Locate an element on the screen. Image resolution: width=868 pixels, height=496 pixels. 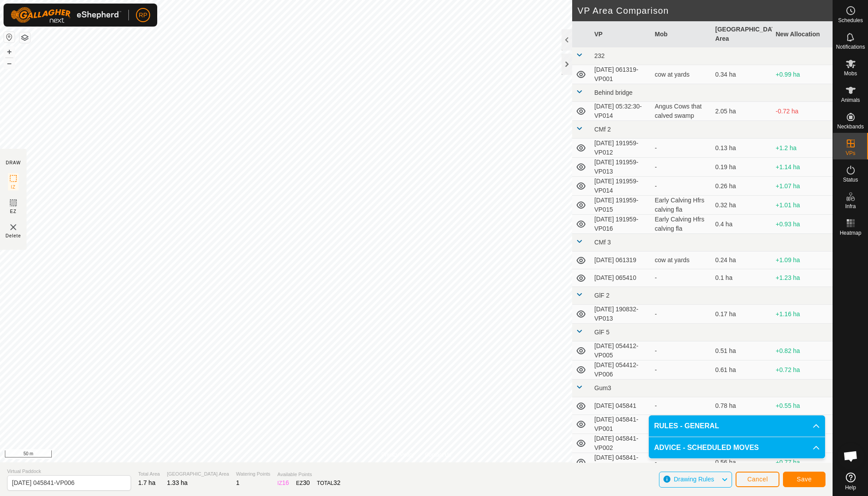
a: Help is located at coordinates (851, 481).